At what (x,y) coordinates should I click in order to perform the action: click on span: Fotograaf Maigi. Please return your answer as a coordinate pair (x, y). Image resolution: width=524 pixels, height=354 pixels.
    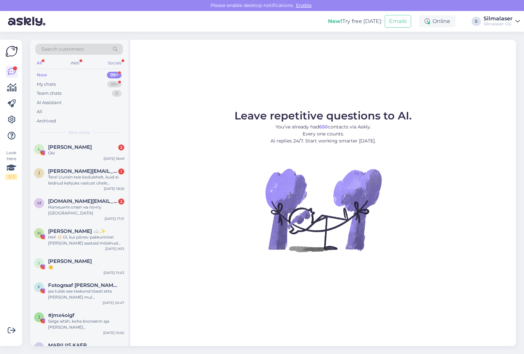
    Looking at the image, I should click on (83, 286).